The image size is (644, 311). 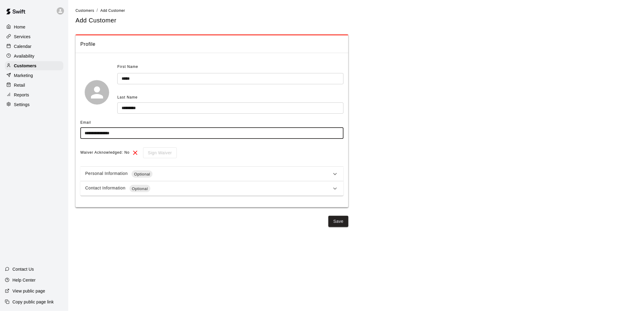 What do you see at coordinates (86, 123) in the screenshot?
I see `span: Email` at bounding box center [86, 123].